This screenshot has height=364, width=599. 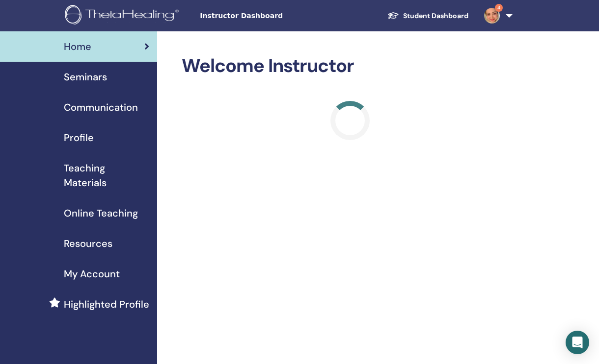 What do you see at coordinates (101, 213) in the screenshot?
I see `span: Online Teaching` at bounding box center [101, 213].